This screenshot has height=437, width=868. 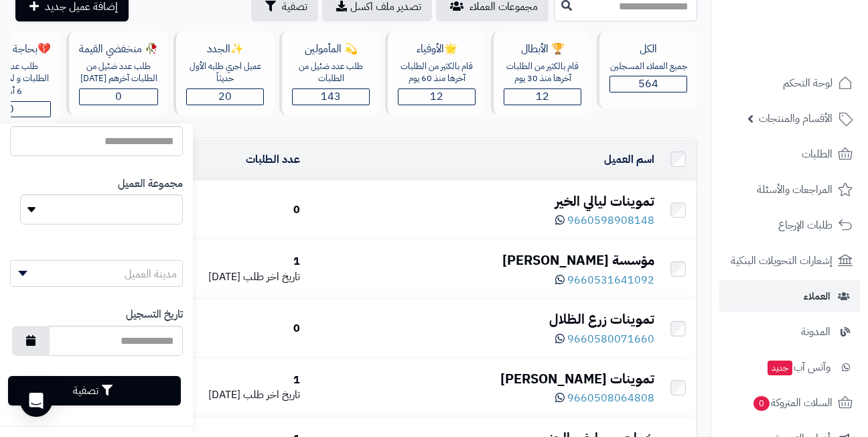 I want to click on a: اسم العميل, so click(x=629, y=159).